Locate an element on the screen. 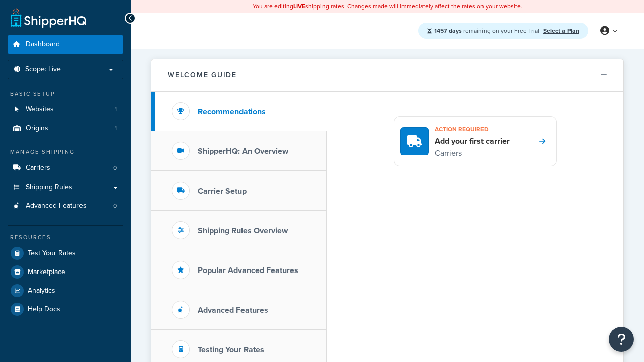 This screenshot has width=644, height=362. li: Marketplace is located at coordinates (65, 272).